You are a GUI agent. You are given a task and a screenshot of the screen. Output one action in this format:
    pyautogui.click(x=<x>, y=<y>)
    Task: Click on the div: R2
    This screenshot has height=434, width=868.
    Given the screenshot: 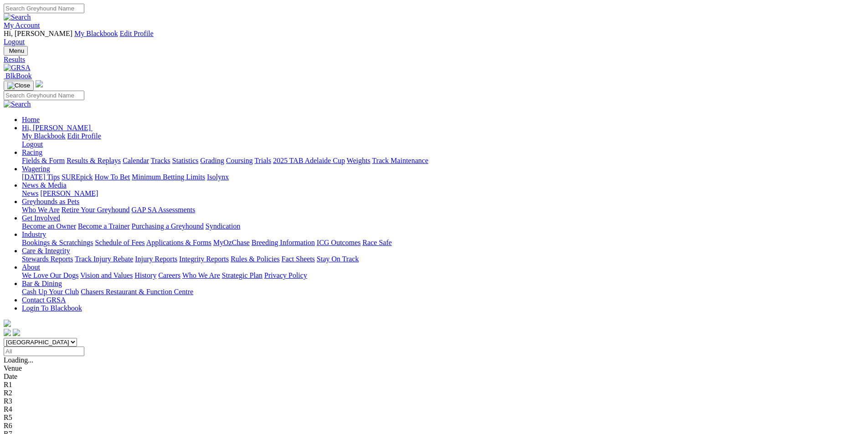 What is the action you would take?
    pyautogui.click(x=433, y=393)
    